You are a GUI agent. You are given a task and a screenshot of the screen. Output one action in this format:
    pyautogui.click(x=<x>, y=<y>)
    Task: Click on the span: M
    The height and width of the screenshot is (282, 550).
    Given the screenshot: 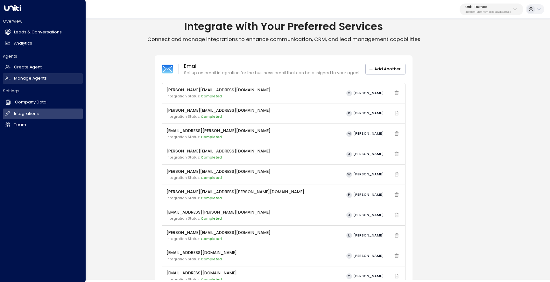 What is the action you would take?
    pyautogui.click(x=349, y=134)
    